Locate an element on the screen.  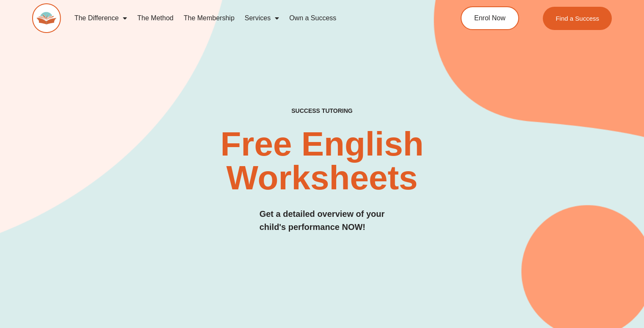
nav: Menu is located at coordinates (248, 18).